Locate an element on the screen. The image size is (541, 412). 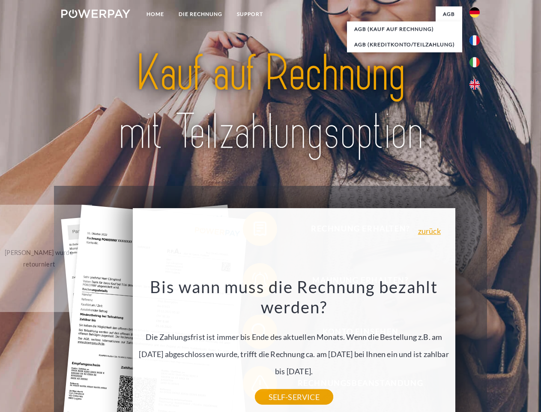
img: logo-powerpay-white.svg is located at coordinates (96, 14).